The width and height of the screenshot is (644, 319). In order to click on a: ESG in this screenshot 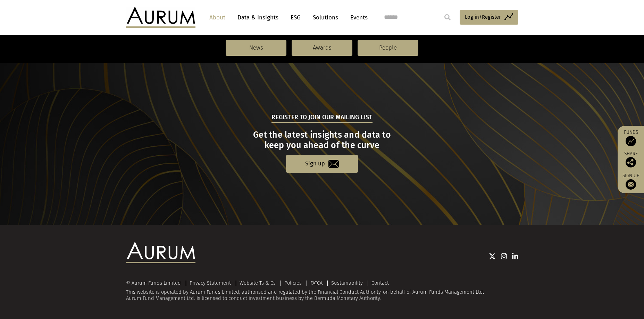, I will do `click(296, 17)`.